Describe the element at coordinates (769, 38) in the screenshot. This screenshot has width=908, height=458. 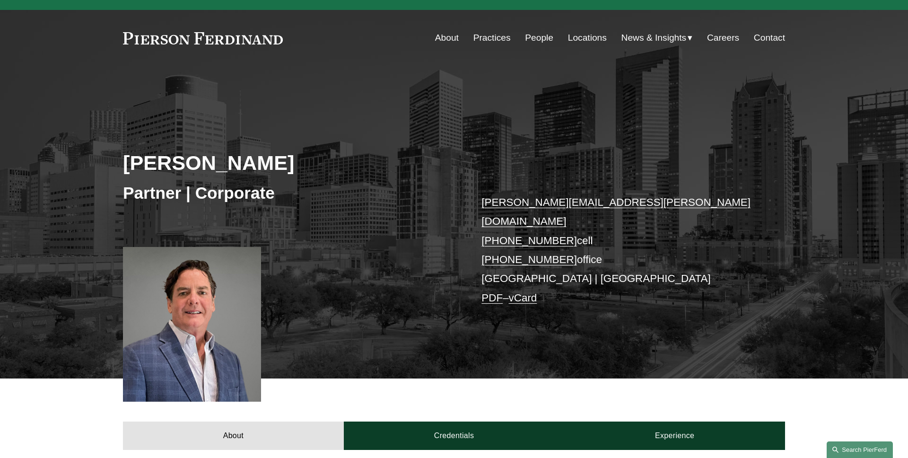
I see `a: Contact` at that location.